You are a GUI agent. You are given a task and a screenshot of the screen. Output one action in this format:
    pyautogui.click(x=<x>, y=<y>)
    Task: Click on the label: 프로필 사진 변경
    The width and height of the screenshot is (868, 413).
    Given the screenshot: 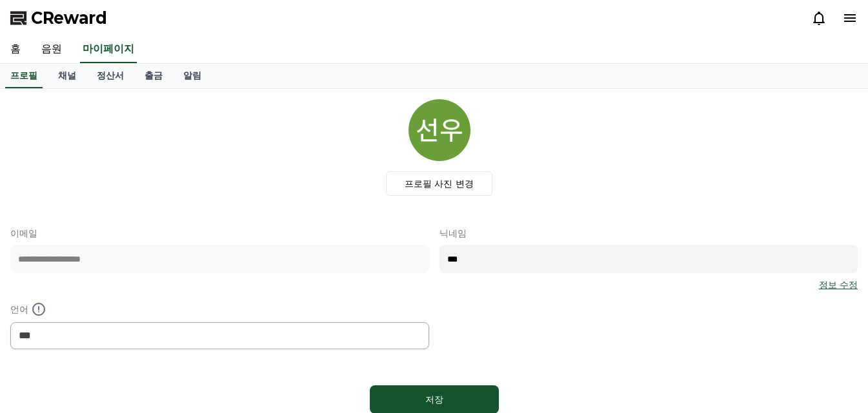 What is the action you would take?
    pyautogui.click(x=439, y=184)
    